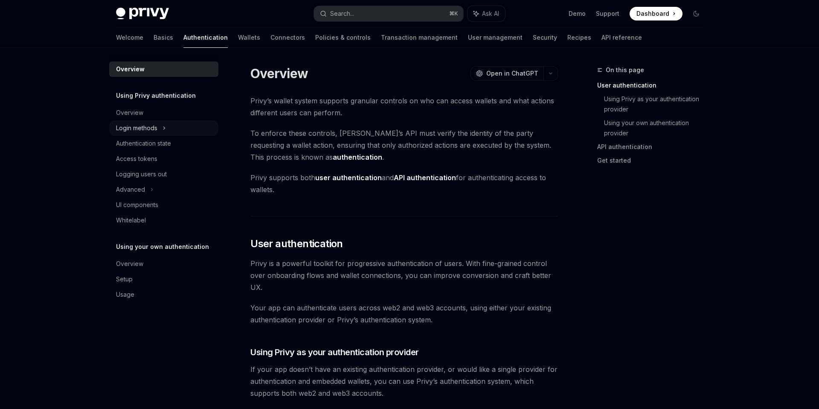 Image resolution: width=819 pixels, height=409 pixels. I want to click on a: API authentication, so click(653, 147).